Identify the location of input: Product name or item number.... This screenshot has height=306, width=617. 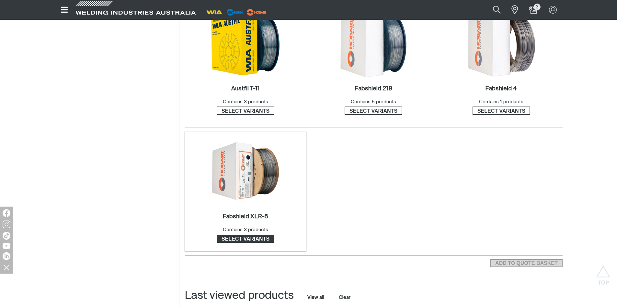
(493, 10).